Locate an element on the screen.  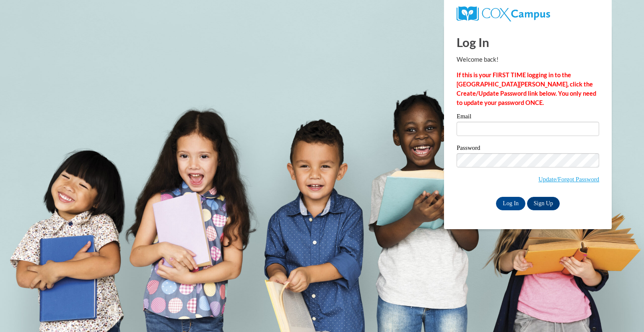
label: Email is located at coordinates (528, 118).